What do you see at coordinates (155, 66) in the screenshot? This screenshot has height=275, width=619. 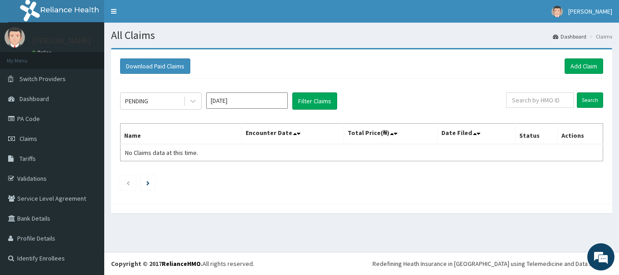 I see `button: Download Paid Claims` at bounding box center [155, 66].